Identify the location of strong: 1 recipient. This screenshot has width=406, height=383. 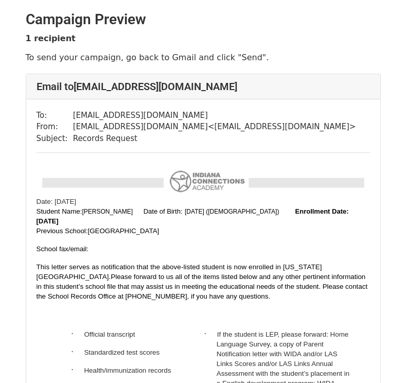
(50, 38).